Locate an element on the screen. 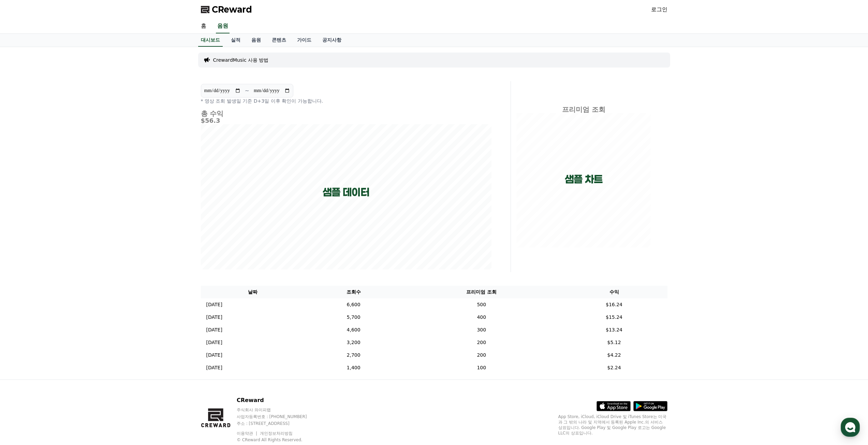  a: CReward is located at coordinates (226, 9).